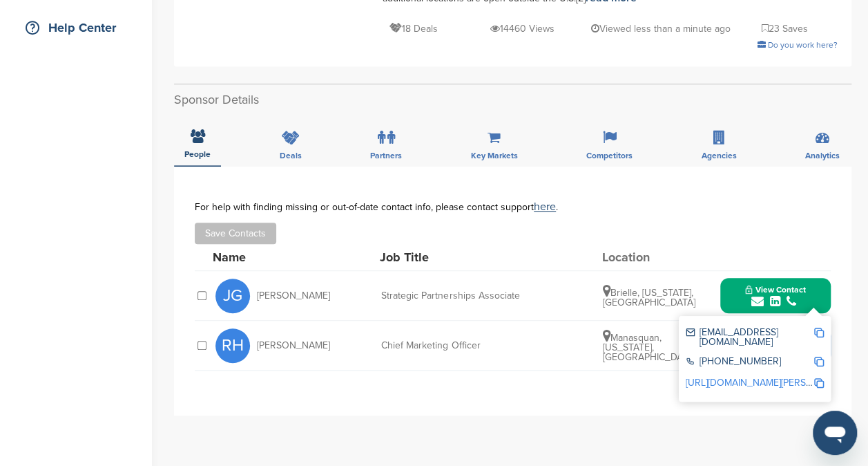  Describe the element at coordinates (775, 290) in the screenshot. I see `span: View Contact` at that location.